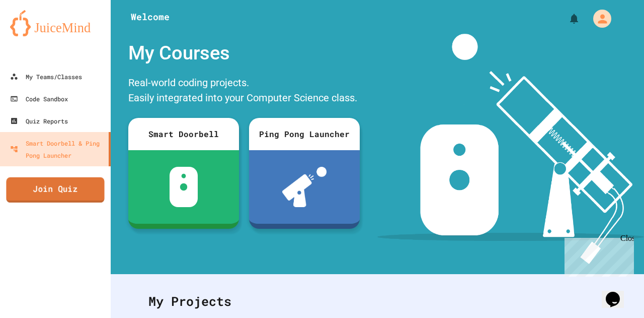  Describe the element at coordinates (39, 121) in the screenshot. I see `div: Quiz Reports` at that location.